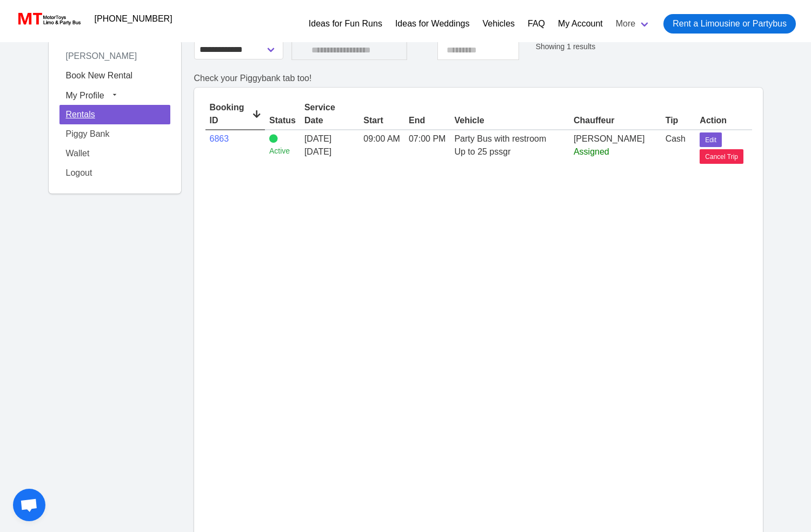 The height and width of the screenshot is (532, 811). Describe the element at coordinates (115, 153) in the screenshot. I see `a: Wallet` at that location.